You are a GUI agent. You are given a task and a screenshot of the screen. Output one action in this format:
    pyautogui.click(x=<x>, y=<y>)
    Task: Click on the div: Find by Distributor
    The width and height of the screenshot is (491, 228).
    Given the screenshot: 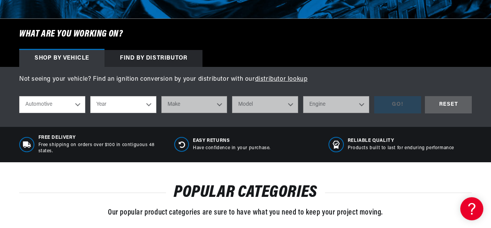 What is the action you would take?
    pyautogui.click(x=153, y=58)
    